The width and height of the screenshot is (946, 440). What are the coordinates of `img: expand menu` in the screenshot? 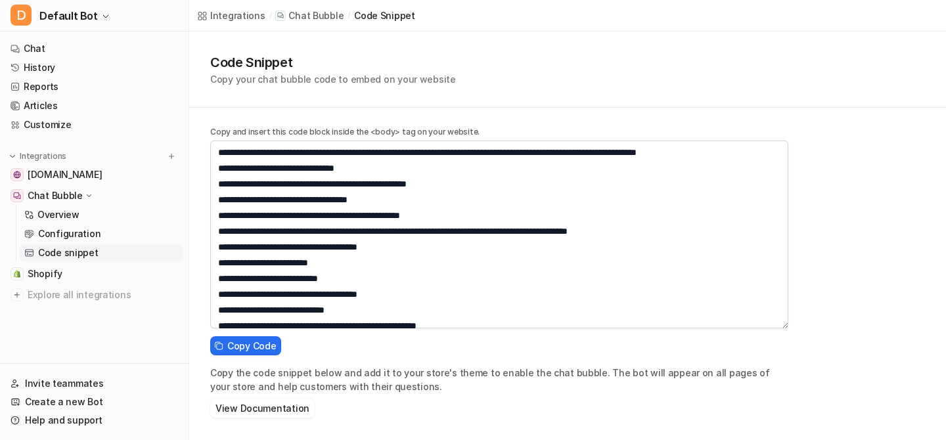 It's located at (12, 156).